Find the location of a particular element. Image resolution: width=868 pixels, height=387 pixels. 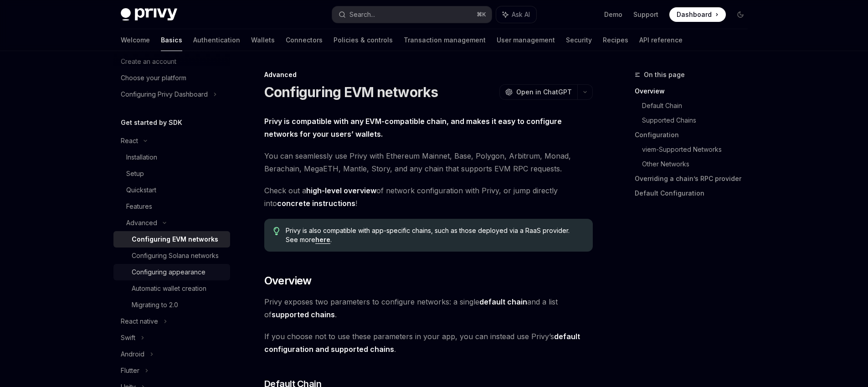

span: Privy is also compatible with app-specific chains, such as those deployed via a RaaS provider. Se... is located at coordinates (434, 235).